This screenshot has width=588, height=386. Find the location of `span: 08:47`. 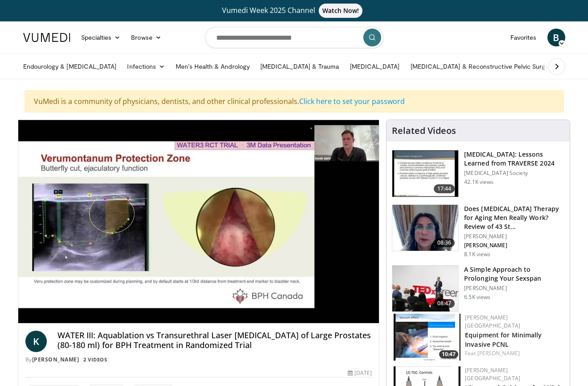

span: 08:47 is located at coordinates (444, 303).